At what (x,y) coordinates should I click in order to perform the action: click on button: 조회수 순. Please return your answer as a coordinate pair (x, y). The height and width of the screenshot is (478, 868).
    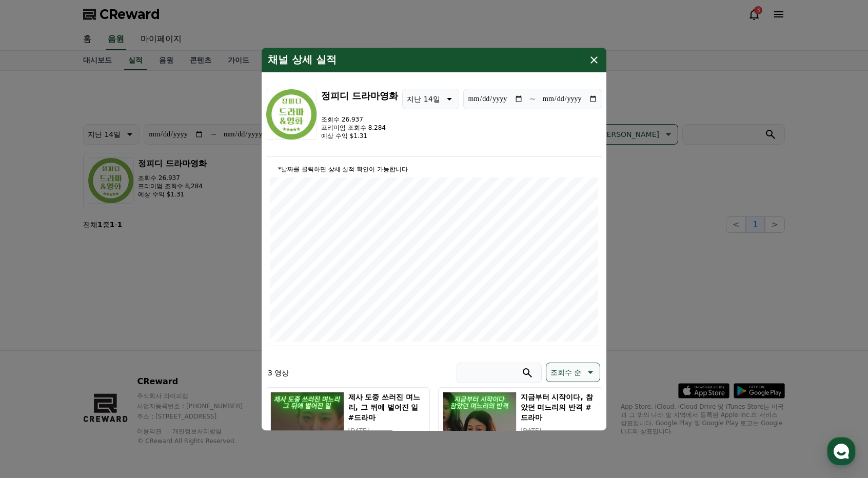
    Looking at the image, I should click on (573, 373).